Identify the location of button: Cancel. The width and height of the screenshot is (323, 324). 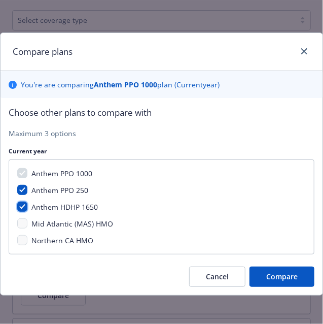
(217, 276).